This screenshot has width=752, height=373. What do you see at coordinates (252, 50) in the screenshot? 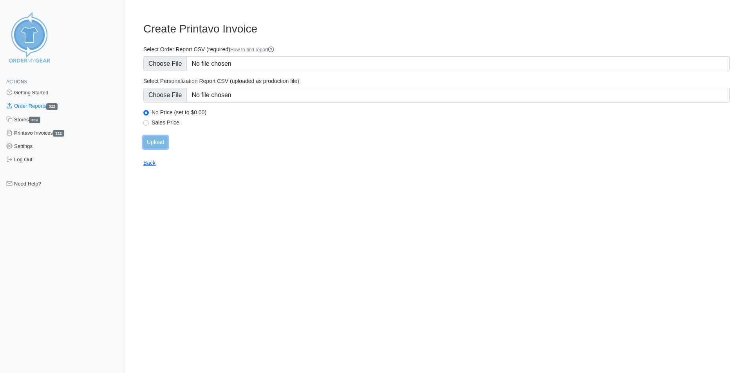
I see `a: How to find report` at bounding box center [252, 50].